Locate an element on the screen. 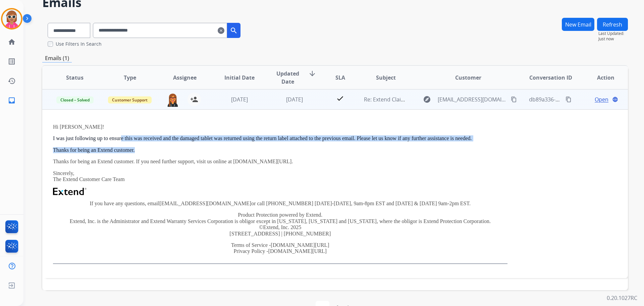 This screenshot has height=306, width=644. span: Type is located at coordinates (130, 78).